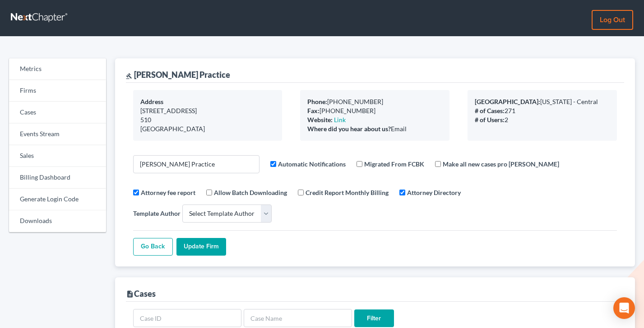  What do you see at coordinates (152, 101) in the screenshot?
I see `b: Address` at bounding box center [152, 101].